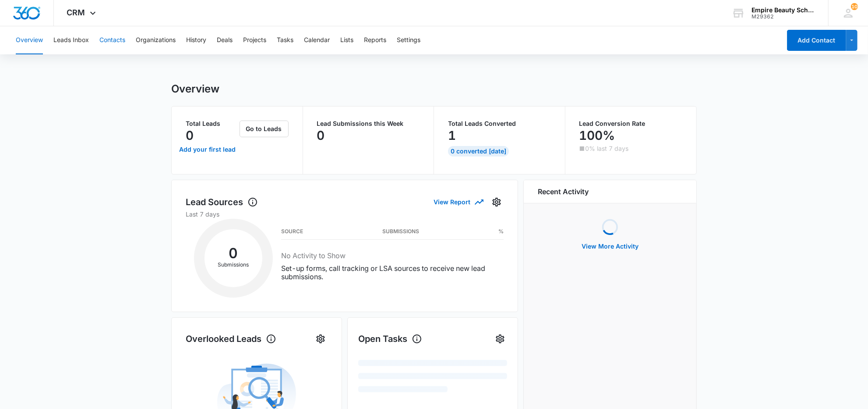 This screenshot has height=409, width=868. I want to click on span: CRM, so click(76, 12).